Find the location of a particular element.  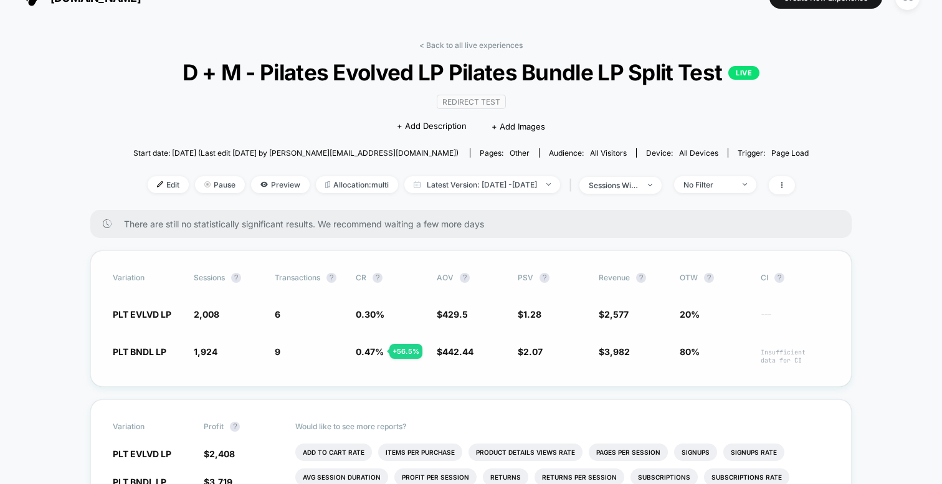

span: 1.28 is located at coordinates (532, 314).